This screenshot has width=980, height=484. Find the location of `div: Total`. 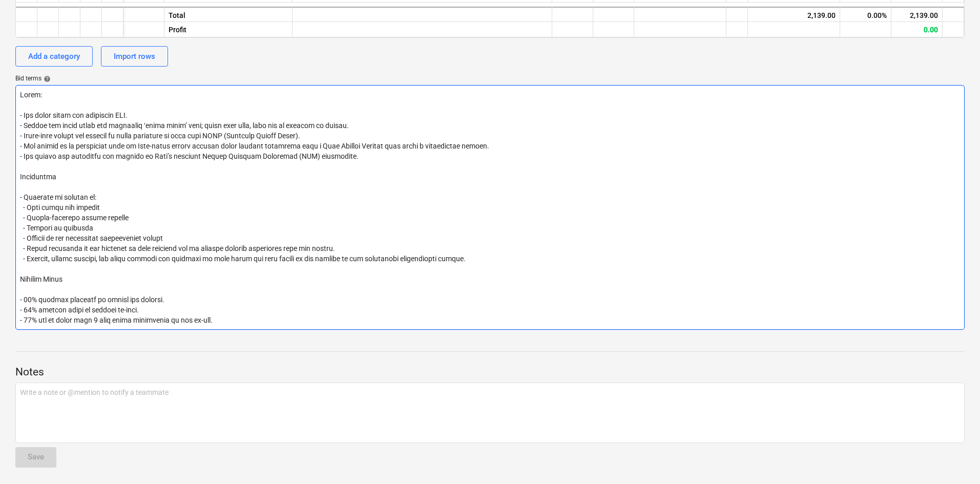

div: Total is located at coordinates (229, 14).